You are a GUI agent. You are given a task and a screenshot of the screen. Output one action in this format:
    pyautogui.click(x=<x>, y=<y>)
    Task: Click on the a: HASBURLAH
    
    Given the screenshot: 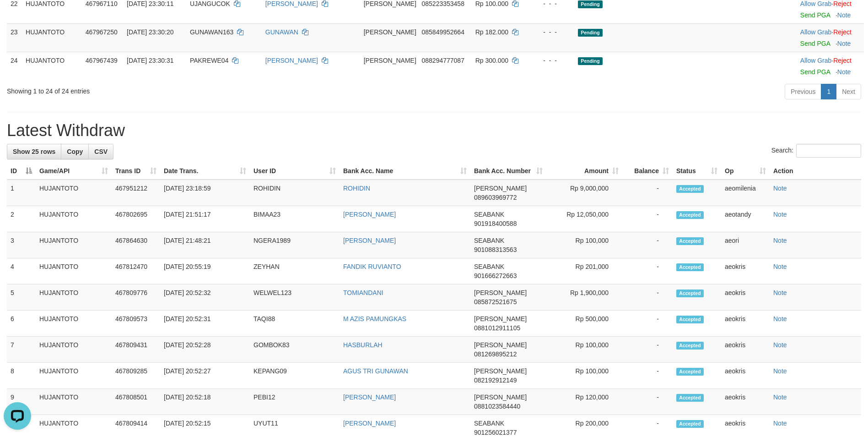 What is the action you would take?
    pyautogui.click(x=363, y=344)
    